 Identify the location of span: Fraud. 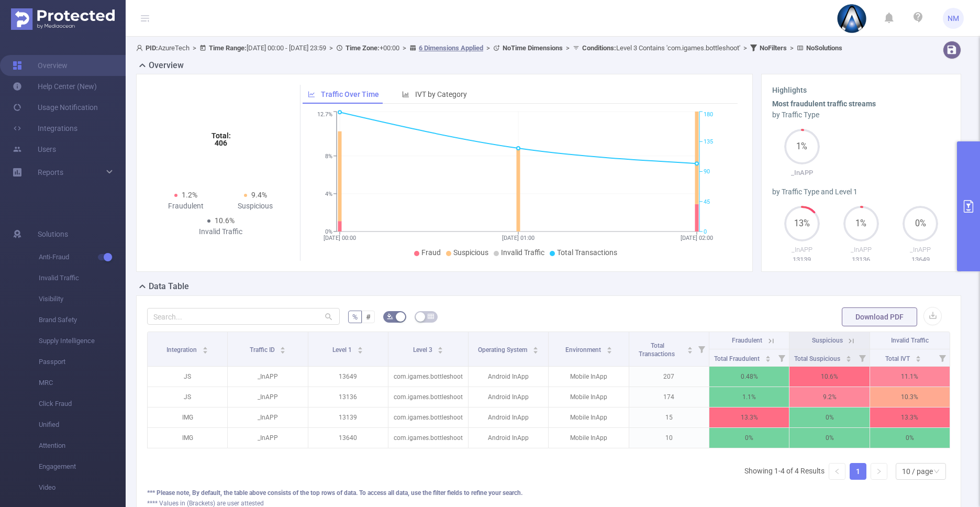
(431, 252).